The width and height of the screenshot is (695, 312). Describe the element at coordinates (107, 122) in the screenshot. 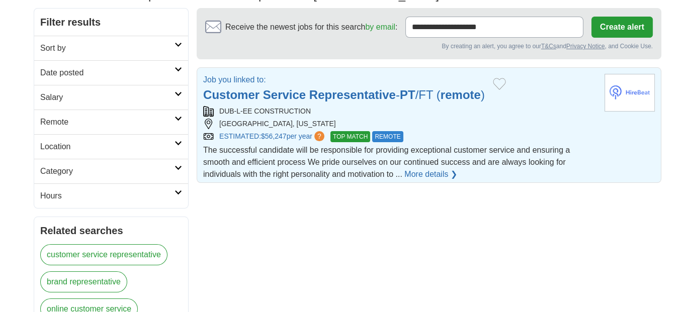

I see `h2: Remote` at that location.